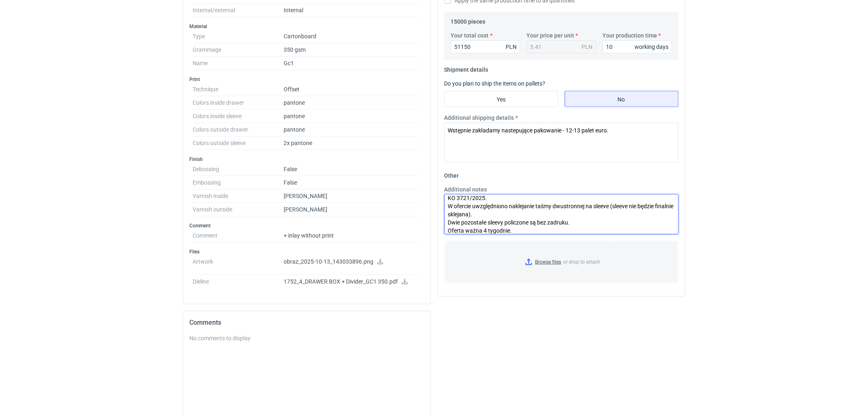 This screenshot has height=416, width=868. Describe the element at coordinates (239, 196) in the screenshot. I see `dt: Varnish inside` at that location.